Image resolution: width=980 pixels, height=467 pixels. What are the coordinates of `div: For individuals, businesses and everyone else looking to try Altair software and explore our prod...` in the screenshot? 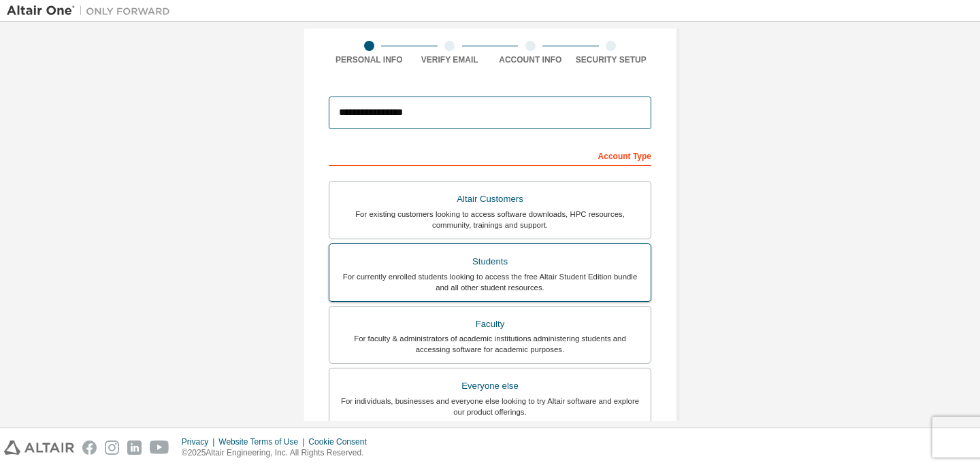 It's located at (490, 407).